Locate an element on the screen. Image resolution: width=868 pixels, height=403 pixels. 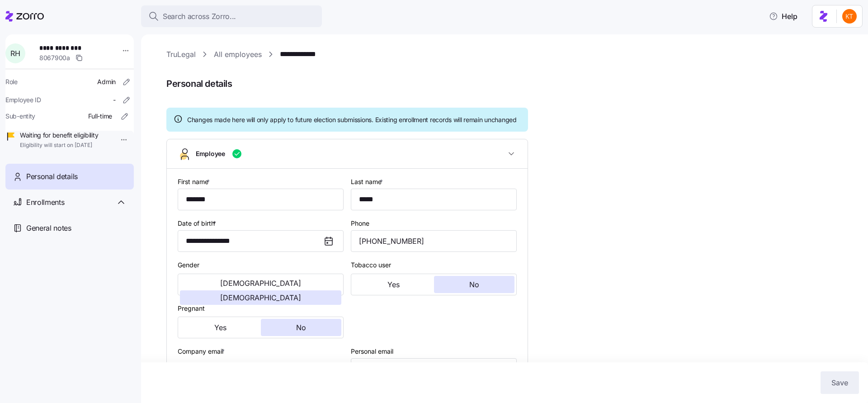
a: All employees is located at coordinates (238, 54).